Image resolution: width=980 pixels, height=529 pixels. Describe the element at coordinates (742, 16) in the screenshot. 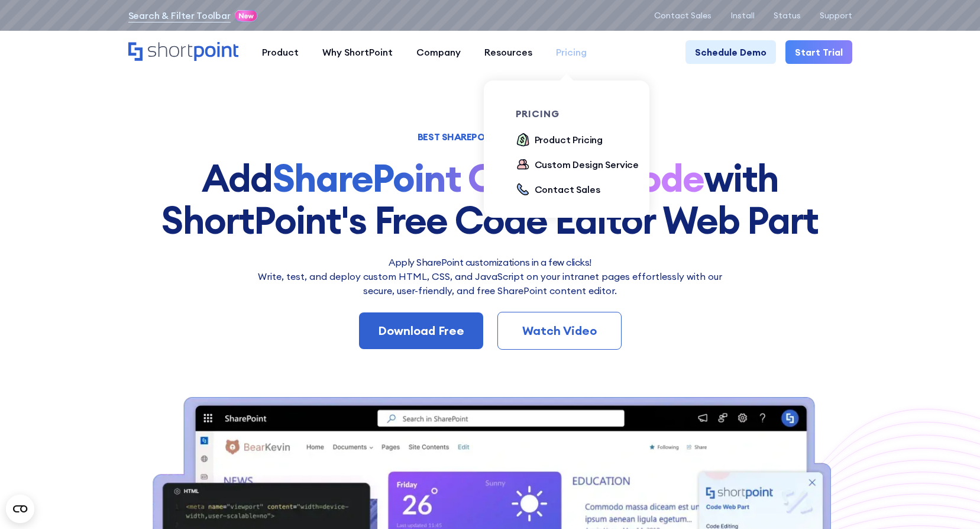

I see `p: Install` at that location.